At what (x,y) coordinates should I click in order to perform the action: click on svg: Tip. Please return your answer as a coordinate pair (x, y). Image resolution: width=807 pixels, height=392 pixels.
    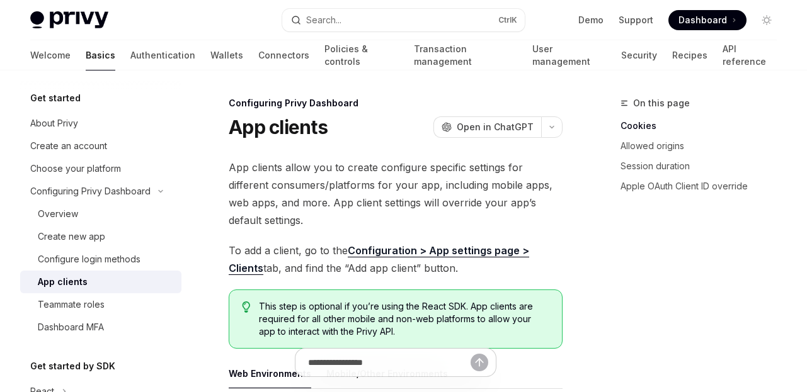
    Looking at the image, I should click on (246, 307).